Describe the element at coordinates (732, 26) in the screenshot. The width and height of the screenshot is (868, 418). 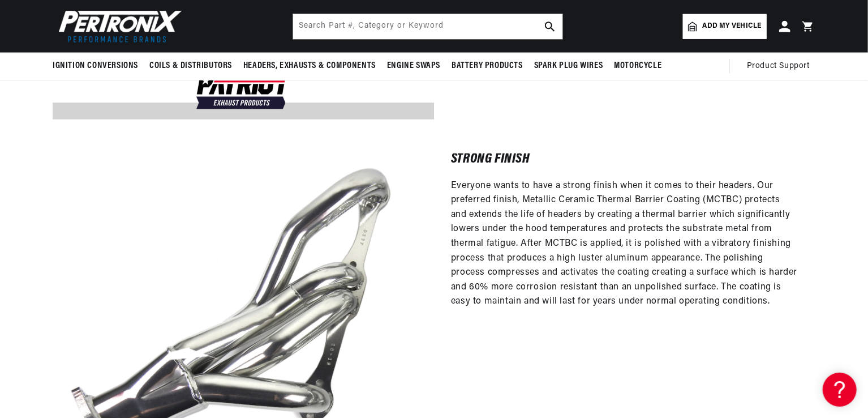
I see `span: Add my vehicle` at that location.